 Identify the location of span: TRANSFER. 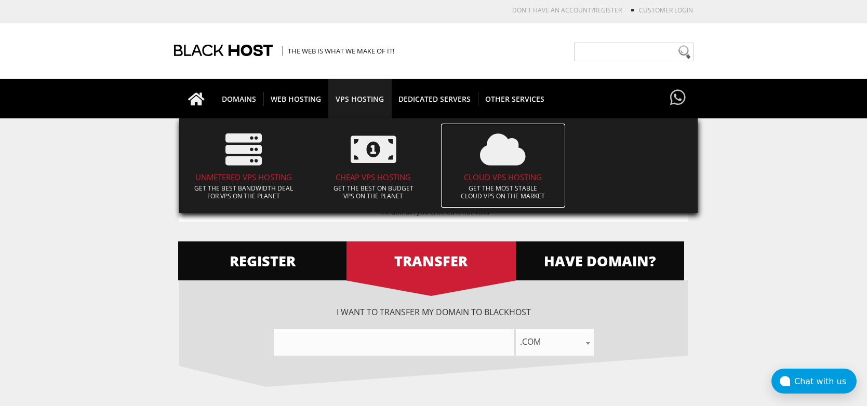
(431, 261).